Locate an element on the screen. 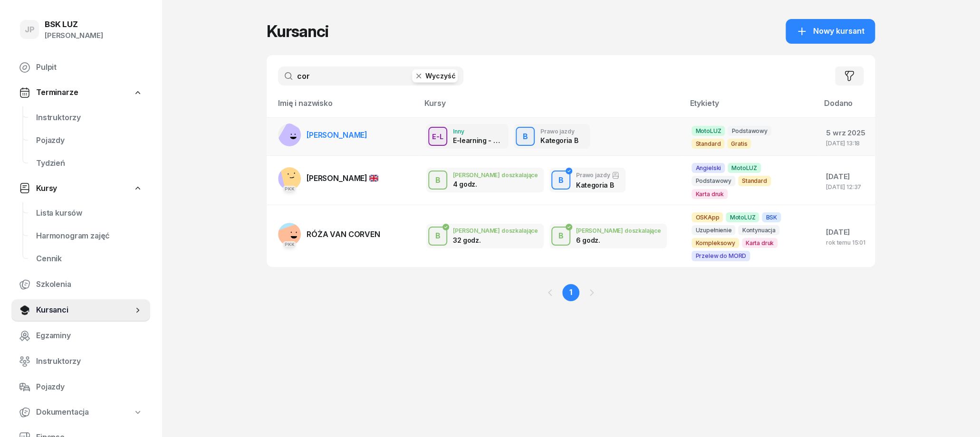 The width and height of the screenshot is (980, 437). div: 6 godz. is located at coordinates (601, 240).